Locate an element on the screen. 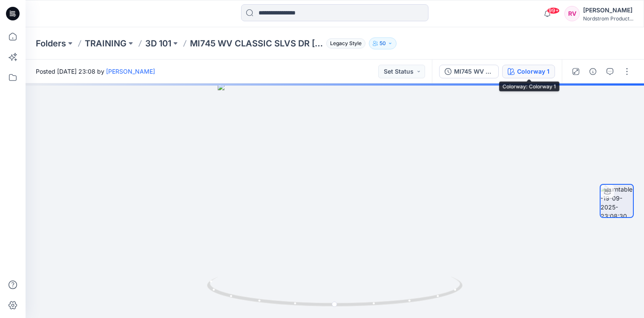 The image size is (644, 318). button: Details is located at coordinates (593, 72).